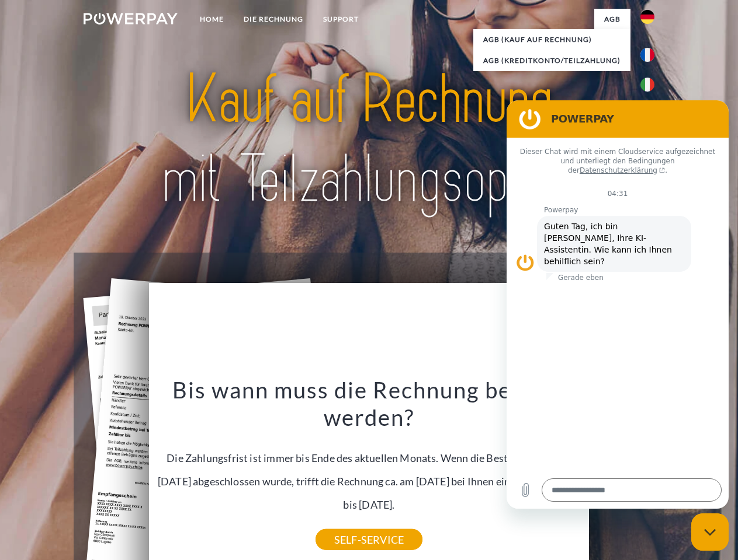 Image resolution: width=738 pixels, height=560 pixels. Describe the element at coordinates (127, 19) in the screenshot. I see `h2: POWERPAY` at that location.